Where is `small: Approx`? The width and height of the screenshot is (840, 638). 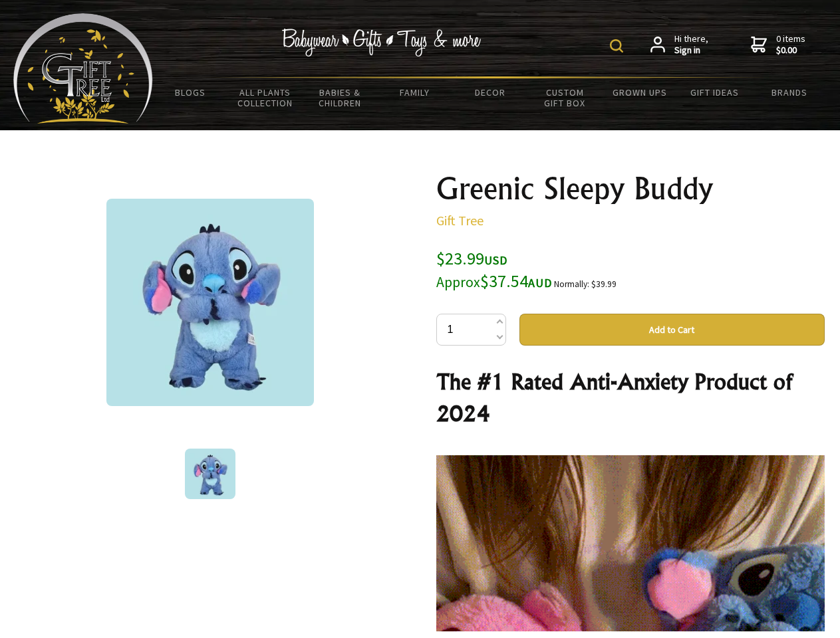
small: Approx is located at coordinates (458, 282).